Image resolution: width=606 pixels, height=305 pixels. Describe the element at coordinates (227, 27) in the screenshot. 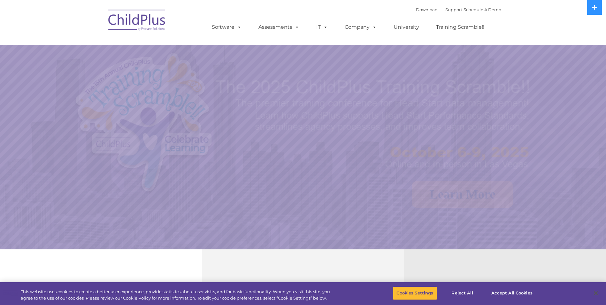

I see `a: Software` at that location.